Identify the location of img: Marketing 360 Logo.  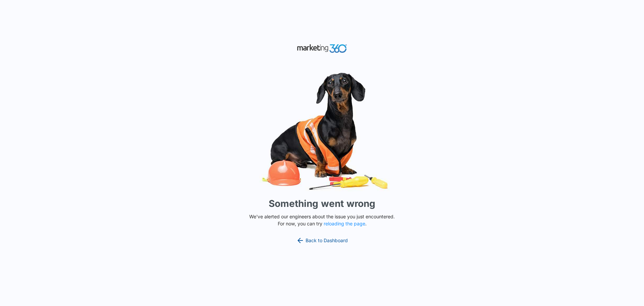
(322, 48).